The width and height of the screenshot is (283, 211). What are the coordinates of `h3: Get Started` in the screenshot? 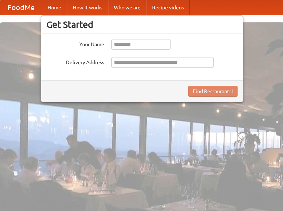 It's located at (142, 24).